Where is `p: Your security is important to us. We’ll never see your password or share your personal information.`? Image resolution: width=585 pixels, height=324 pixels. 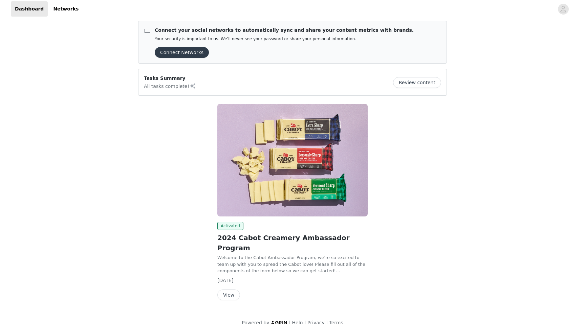 p: Your security is important to us. We’ll never see your password or share your personal information. is located at coordinates (284, 39).